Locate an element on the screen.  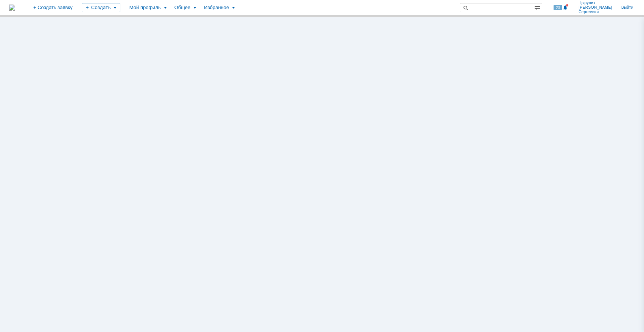
span: Цырулик is located at coordinates (595, 3).